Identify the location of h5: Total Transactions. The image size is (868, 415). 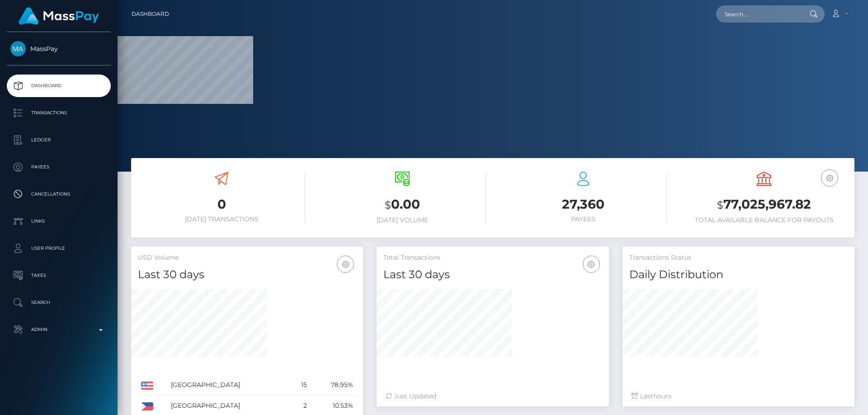
(492, 258).